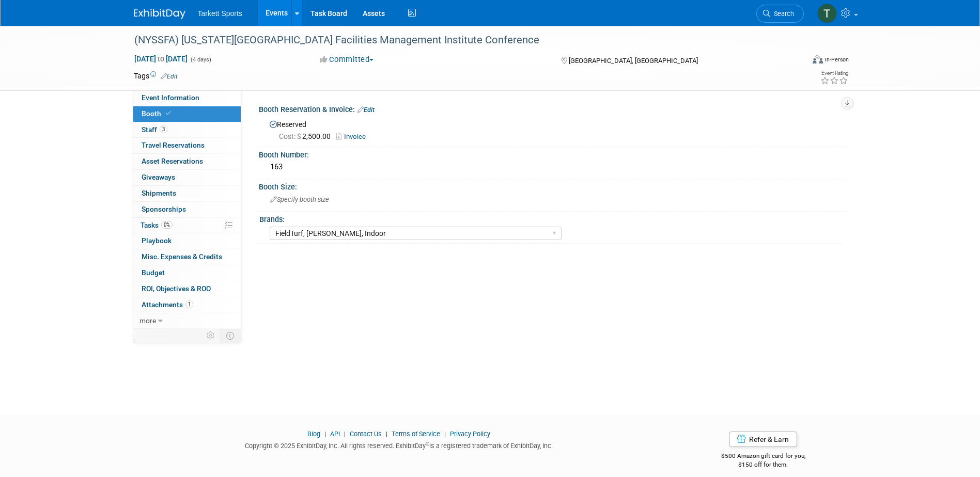 This screenshot has width=980, height=477. What do you see at coordinates (553, 167) in the screenshot?
I see `div: 163` at bounding box center [553, 167].